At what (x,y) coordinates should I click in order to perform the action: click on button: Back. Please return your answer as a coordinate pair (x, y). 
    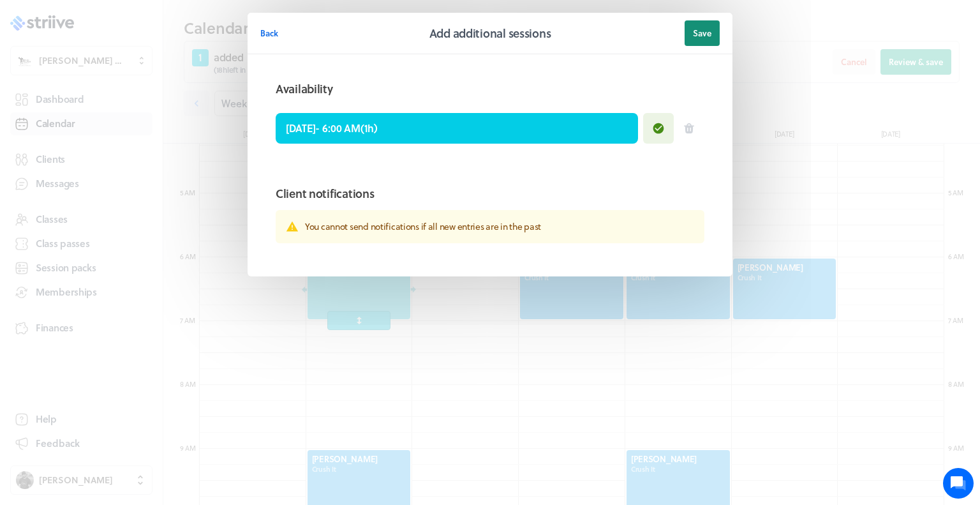
    Looking at the image, I should click on (270, 34).